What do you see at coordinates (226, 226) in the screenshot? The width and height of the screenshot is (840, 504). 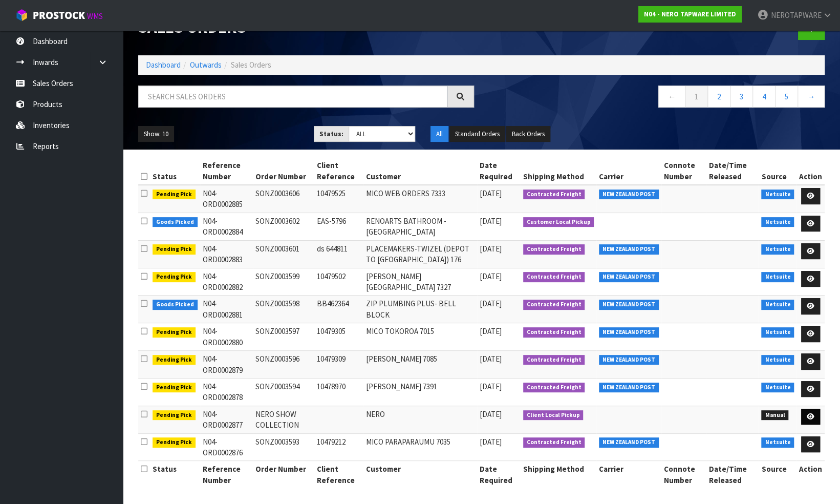 I see `td: N04-ORD0002884` at bounding box center [226, 226].